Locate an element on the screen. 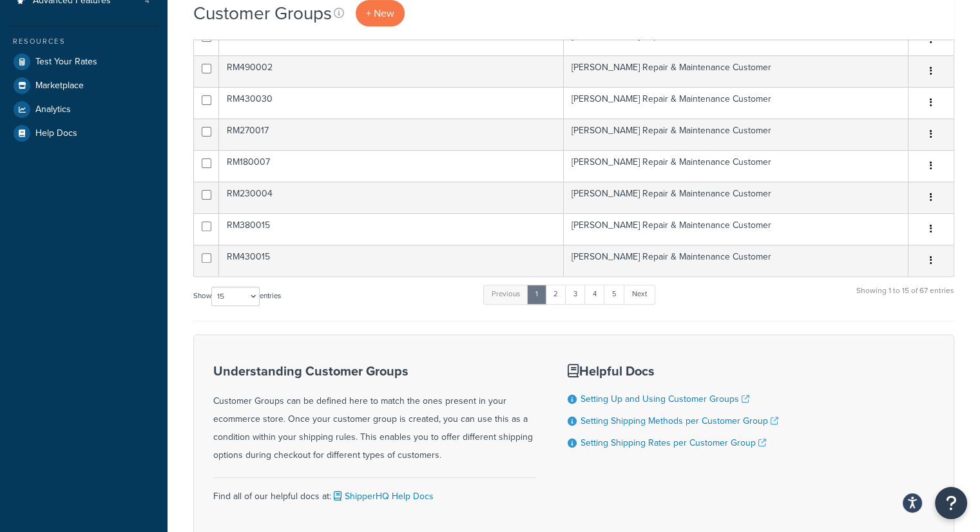  a: Setting Shipping Rates per Customer Group is located at coordinates (674, 443).